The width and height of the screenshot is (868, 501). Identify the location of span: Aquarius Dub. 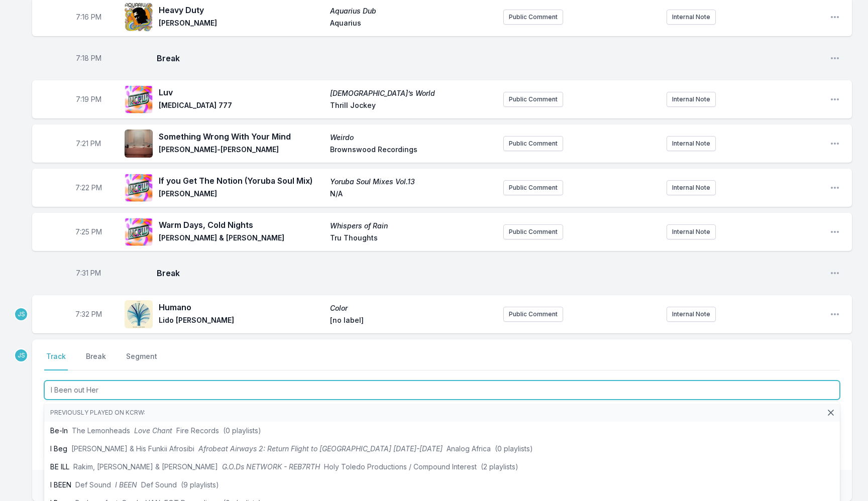
(412, 11).